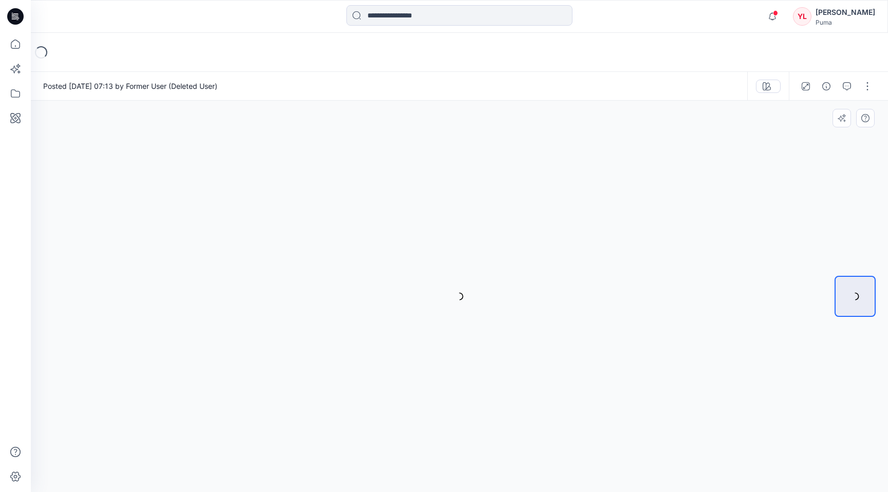 Image resolution: width=888 pixels, height=492 pixels. I want to click on div: Puma, so click(845, 22).